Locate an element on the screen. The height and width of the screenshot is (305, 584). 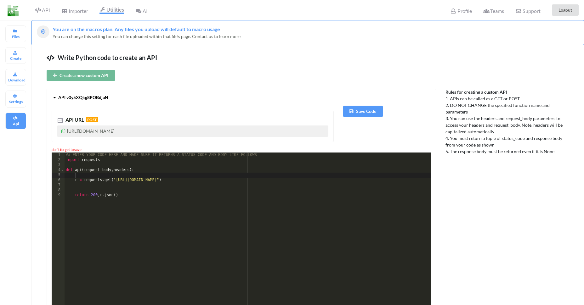
span: API URL is located at coordinates (74, 120).